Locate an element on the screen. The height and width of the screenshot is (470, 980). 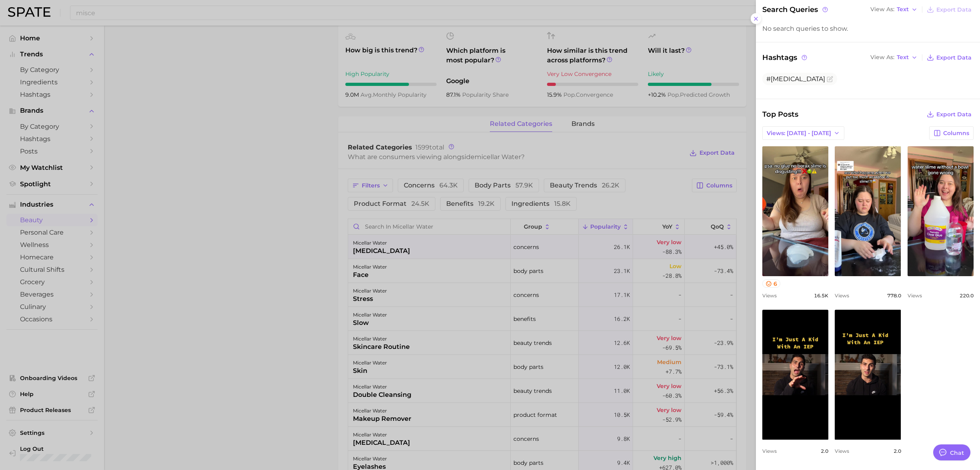
span: Columns is located at coordinates (955, 133).